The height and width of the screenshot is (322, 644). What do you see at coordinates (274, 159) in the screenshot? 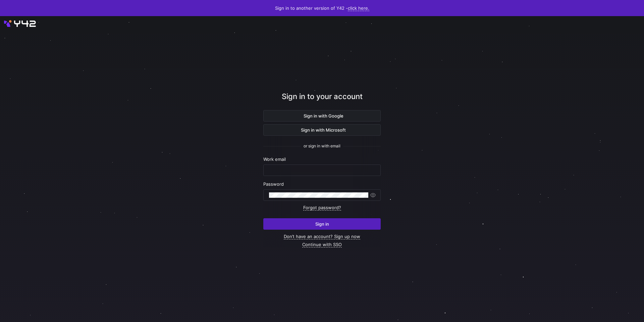
I see `span: Work email` at bounding box center [274, 159].